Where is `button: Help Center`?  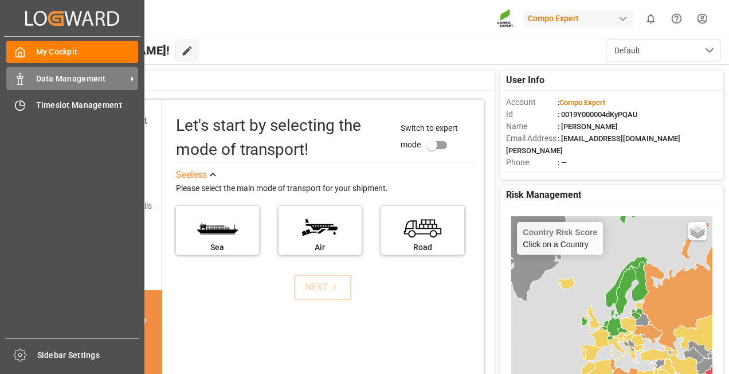
button: Help Center is located at coordinates (676, 18).